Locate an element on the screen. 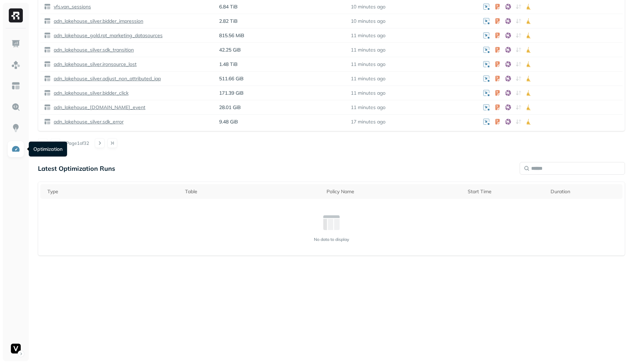  div: Policy Name is located at coordinates (393, 192).